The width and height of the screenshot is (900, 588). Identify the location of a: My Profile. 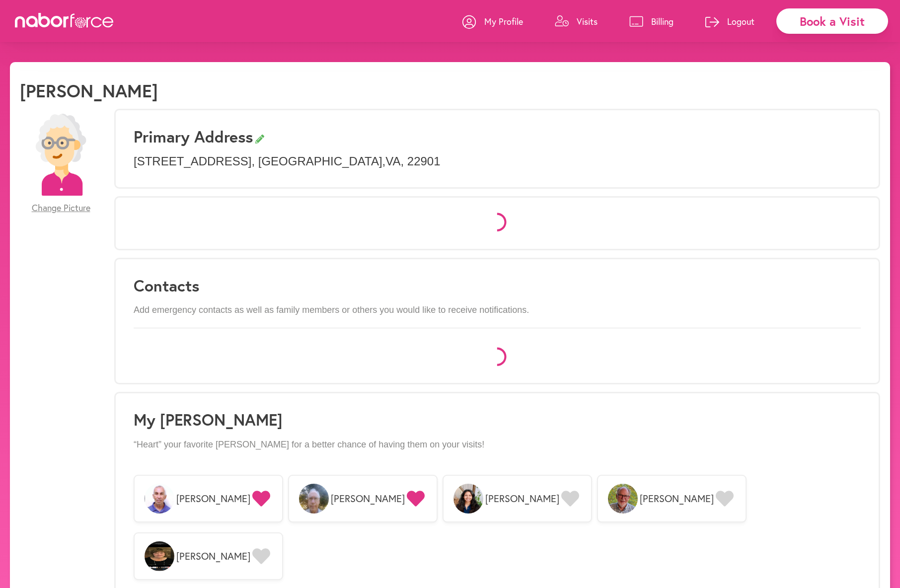
(492, 22).